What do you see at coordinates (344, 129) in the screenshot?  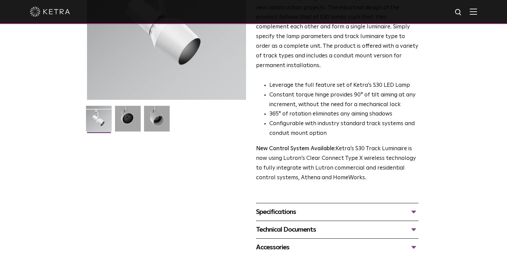 I see `li: Configurable with industry standard track systems and conduit mount option` at bounding box center [344, 129].